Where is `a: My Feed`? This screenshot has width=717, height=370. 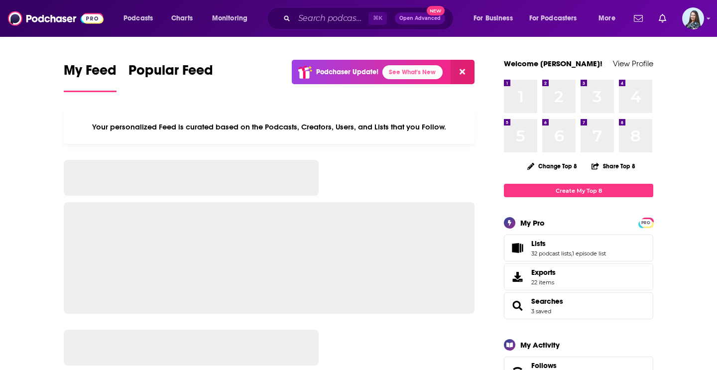
a: My Feed is located at coordinates (90, 77).